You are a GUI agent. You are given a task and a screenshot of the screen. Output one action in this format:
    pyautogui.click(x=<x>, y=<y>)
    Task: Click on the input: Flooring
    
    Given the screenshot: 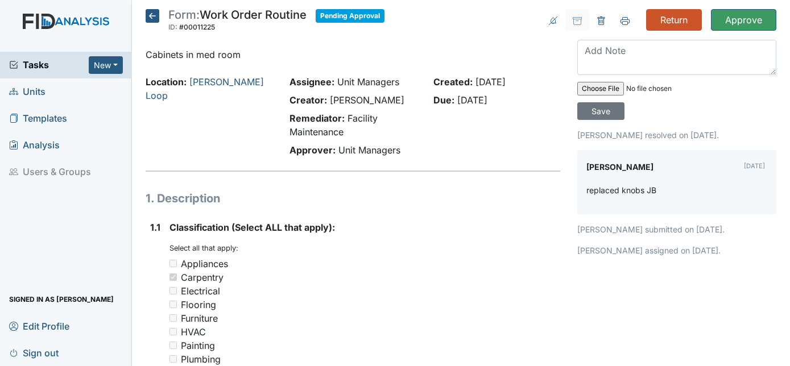 What is the action you would take?
    pyautogui.click(x=173, y=304)
    